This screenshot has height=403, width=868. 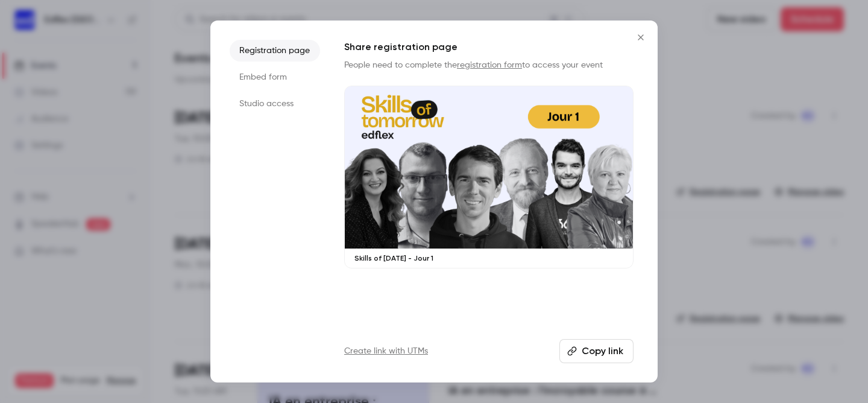 What do you see at coordinates (275, 104) in the screenshot?
I see `li: Studio access` at bounding box center [275, 104].